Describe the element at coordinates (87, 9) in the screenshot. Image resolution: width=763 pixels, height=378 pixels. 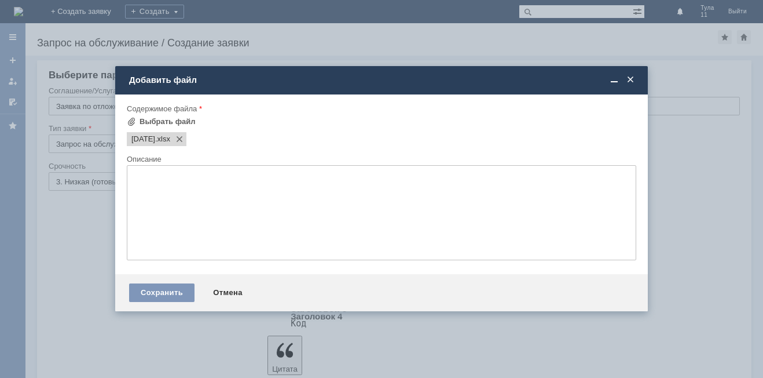
I see `div: Добрый день!` at that location.